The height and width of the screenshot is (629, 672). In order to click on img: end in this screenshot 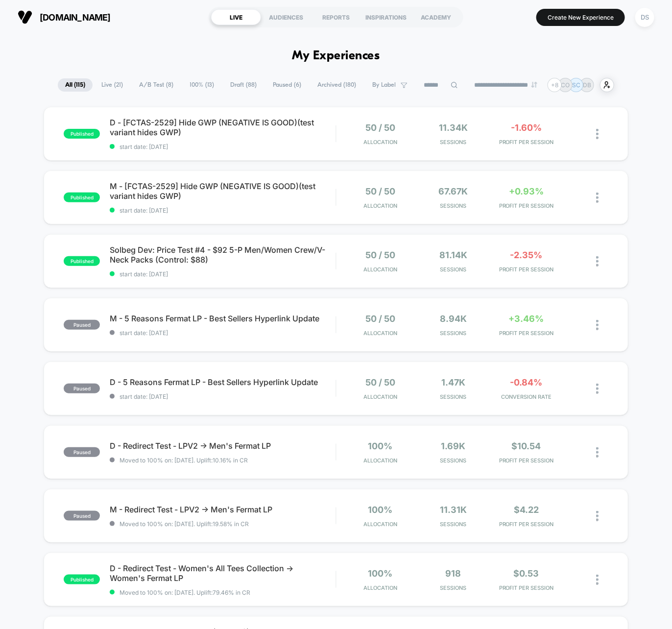, I will do `click(534, 85)`.